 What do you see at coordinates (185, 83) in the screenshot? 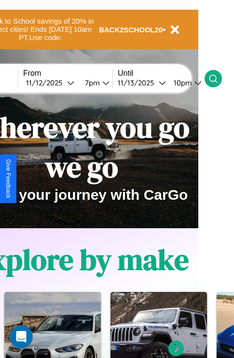
I see `button: 10pm` at bounding box center [185, 83].